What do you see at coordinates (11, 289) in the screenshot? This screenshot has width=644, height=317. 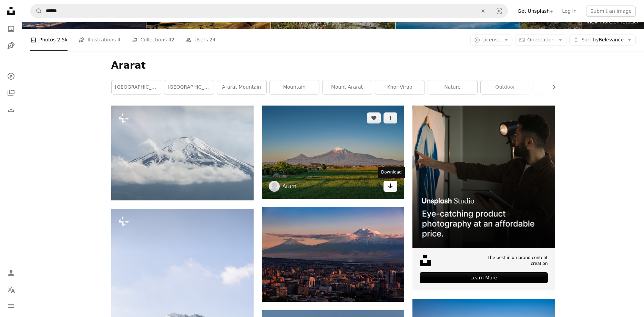 I see `button: Language` at bounding box center [11, 289].